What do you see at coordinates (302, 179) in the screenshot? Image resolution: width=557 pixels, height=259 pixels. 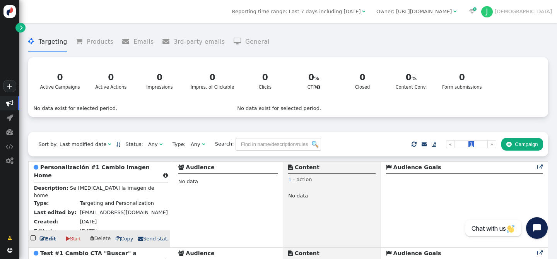 I see `span: - action` at bounding box center [302, 179].